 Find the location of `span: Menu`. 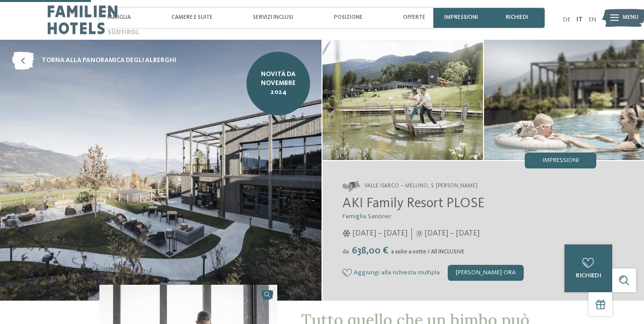

span: Menu is located at coordinates (631, 18).